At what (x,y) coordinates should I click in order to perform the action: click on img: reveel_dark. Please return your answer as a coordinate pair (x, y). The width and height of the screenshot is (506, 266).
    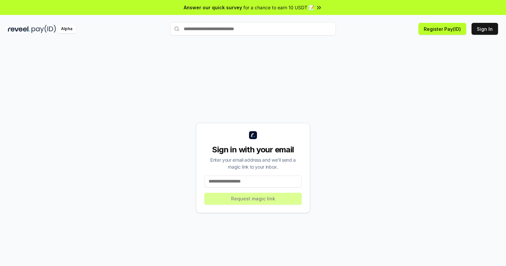
    Looking at the image, I should click on (19, 29).